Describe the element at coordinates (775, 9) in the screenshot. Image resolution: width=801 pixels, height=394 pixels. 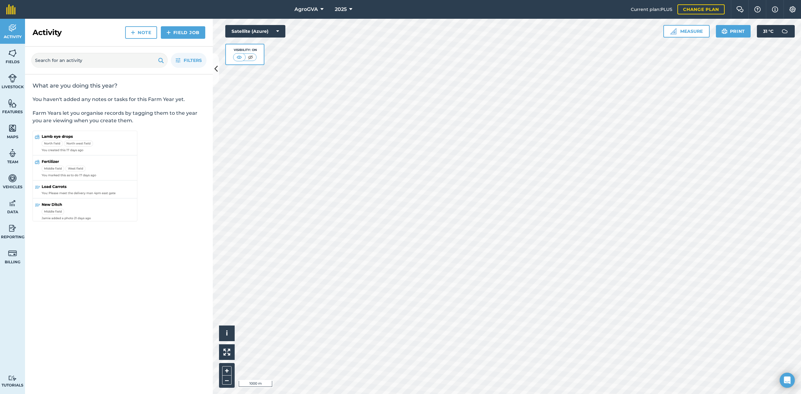
I see `img: svg+xml;base64,PHN2ZyB4bWxucz0iaHR0cDovL3d3dy53My5vcmcvMjAwMC9zdmciIHdpZHRoPSIxNyIgaGVpZ2h0PSIxNy...` at that location.